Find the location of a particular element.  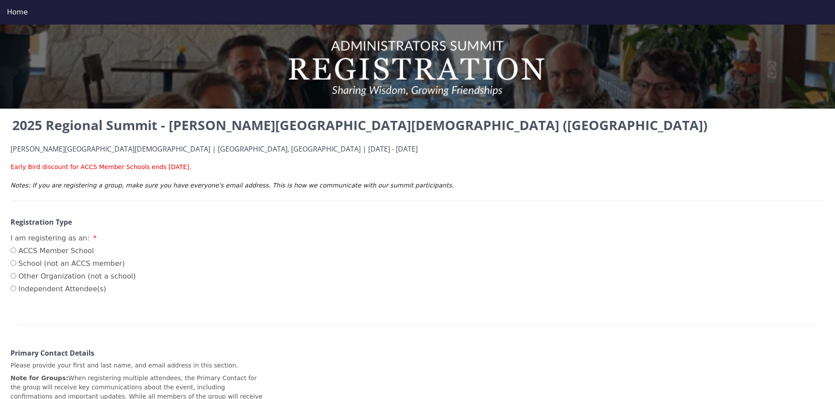

label: School (not an ACCS member) is located at coordinates (73, 264).